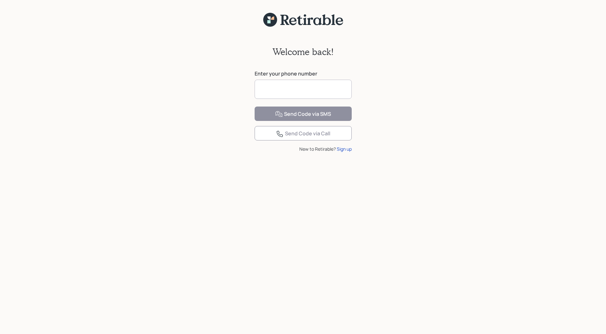  Describe the element at coordinates (303, 149) in the screenshot. I see `div: New to Retirable?` at that location.